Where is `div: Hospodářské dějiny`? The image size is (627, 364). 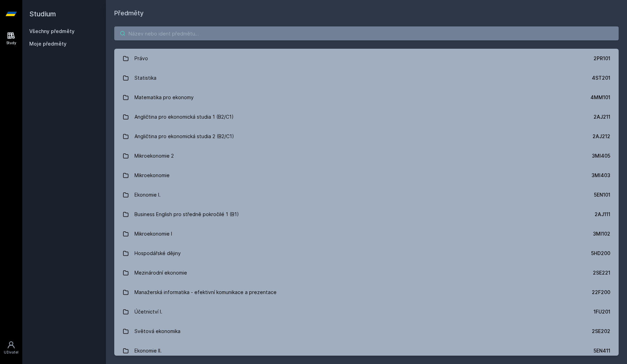
div: Hospodářské dějiny is located at coordinates (157, 254).